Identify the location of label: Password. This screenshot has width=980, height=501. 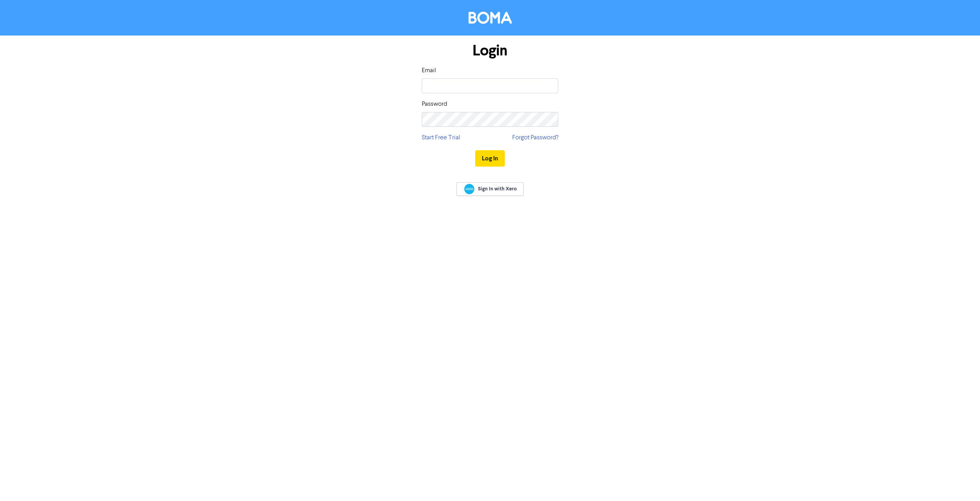
(434, 105).